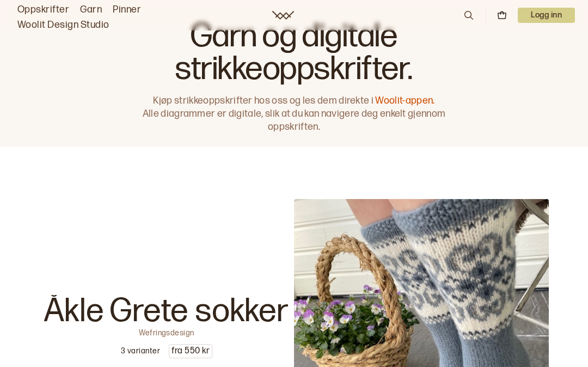 The height and width of the screenshot is (367, 588). I want to click on a: Pinner, so click(127, 10).